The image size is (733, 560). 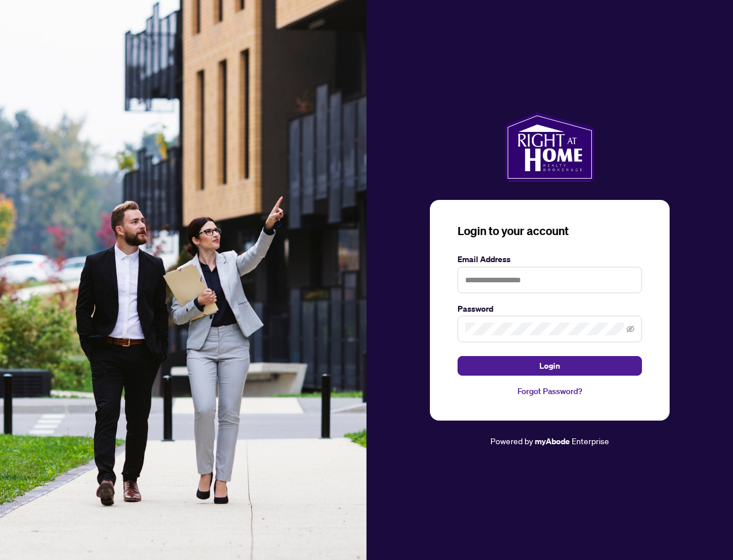 I want to click on span: Powered by, so click(x=512, y=441).